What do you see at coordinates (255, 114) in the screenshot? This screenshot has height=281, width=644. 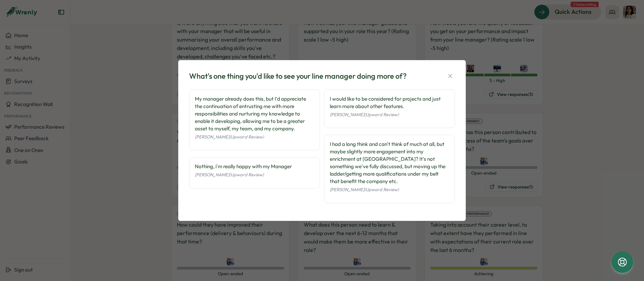 I see `div: My manager already does this, but I'd appreciate the continuation of entrusting me with more resp...` at bounding box center [255, 114].